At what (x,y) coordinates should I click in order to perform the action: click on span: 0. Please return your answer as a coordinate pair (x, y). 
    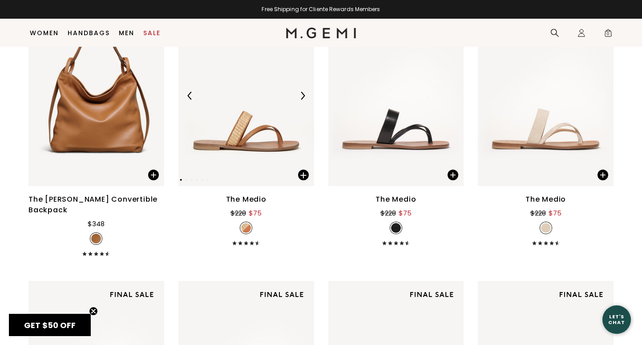
    Looking at the image, I should click on (608, 35).